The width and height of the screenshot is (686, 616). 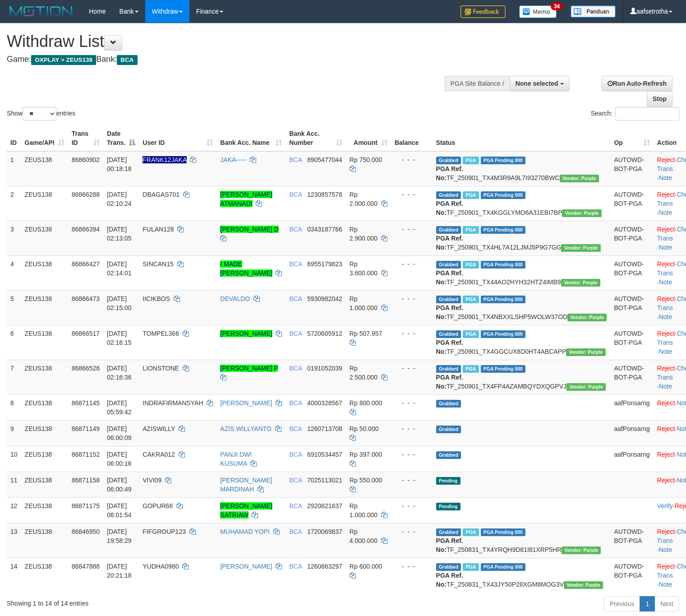 What do you see at coordinates (471, 299) in the screenshot?
I see `span: Marked by aafpengsreynich` at bounding box center [471, 299].